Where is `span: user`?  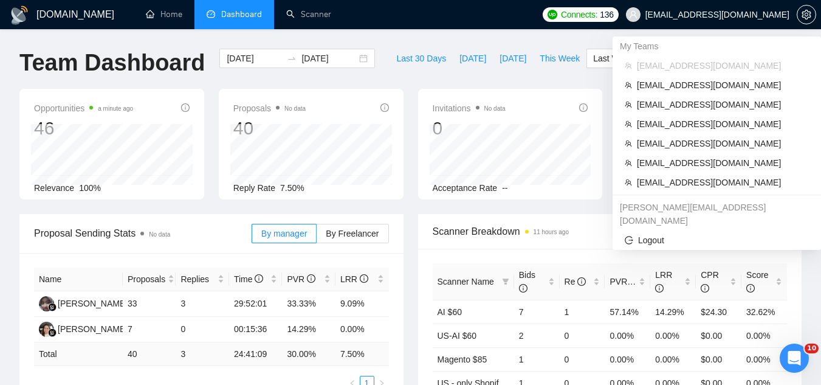
span: user is located at coordinates (633, 15).